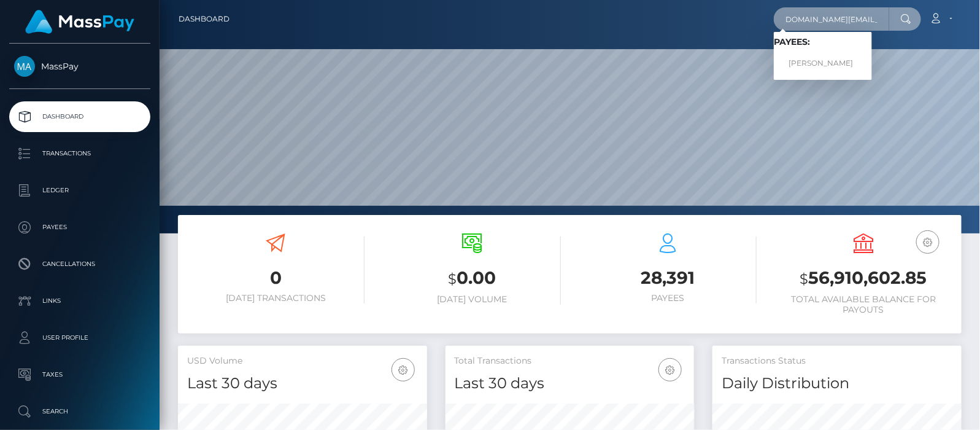 The width and height of the screenshot is (980, 430). I want to click on a: Taxes, so click(80, 374).